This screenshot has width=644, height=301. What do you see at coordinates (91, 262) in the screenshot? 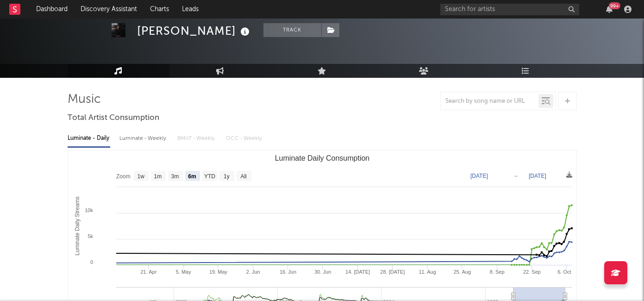
I see `text: 0` at bounding box center [91, 262].